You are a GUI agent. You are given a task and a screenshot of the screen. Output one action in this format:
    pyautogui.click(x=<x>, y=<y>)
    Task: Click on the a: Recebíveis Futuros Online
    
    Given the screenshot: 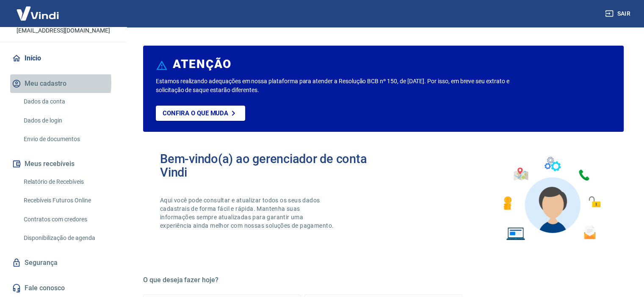 What is the action you would take?
    pyautogui.click(x=68, y=200)
    